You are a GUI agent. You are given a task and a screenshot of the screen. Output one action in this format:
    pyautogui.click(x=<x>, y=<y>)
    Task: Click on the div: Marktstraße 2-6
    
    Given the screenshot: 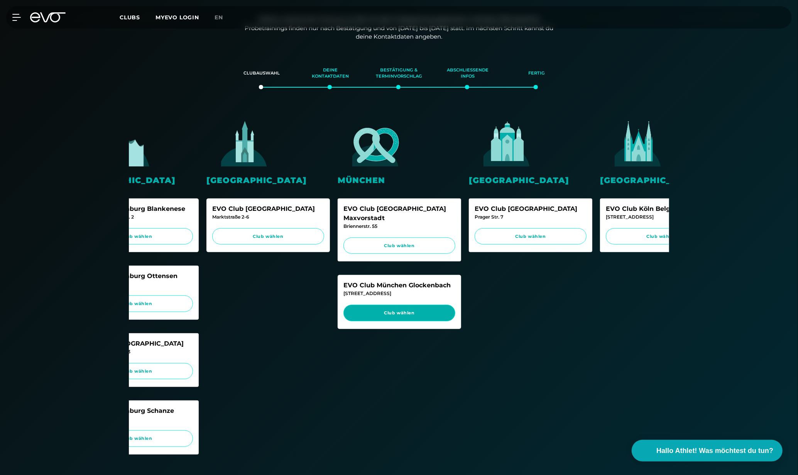 What is the action you would take?
    pyautogui.click(x=268, y=217)
    